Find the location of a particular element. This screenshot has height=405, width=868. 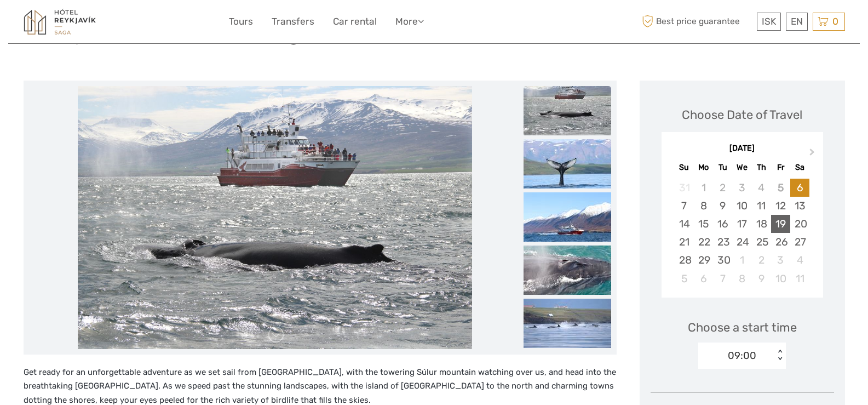

div: We is located at coordinates (742, 167).